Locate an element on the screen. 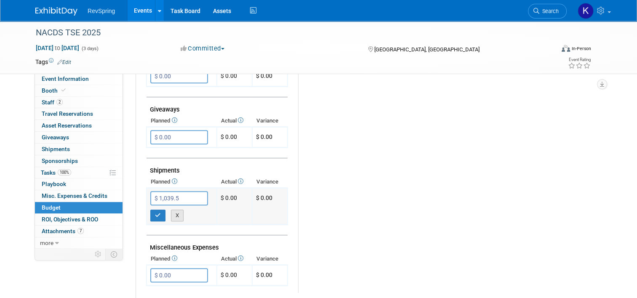  button: Committed is located at coordinates (203, 48).